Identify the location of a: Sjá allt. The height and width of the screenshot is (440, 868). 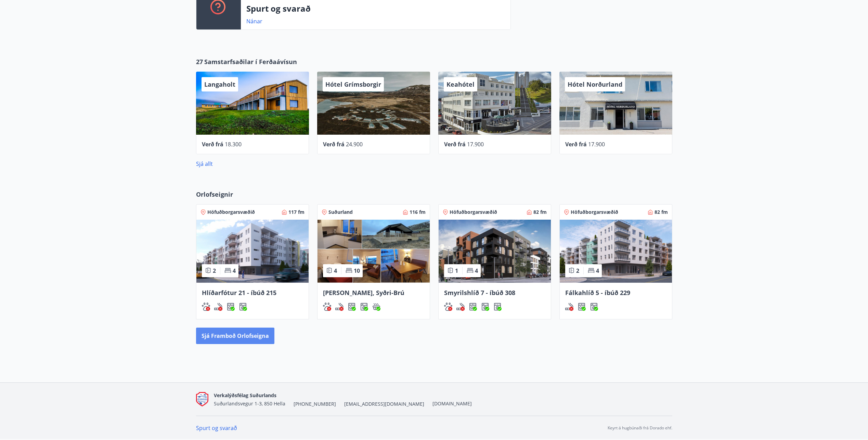
(204, 164).